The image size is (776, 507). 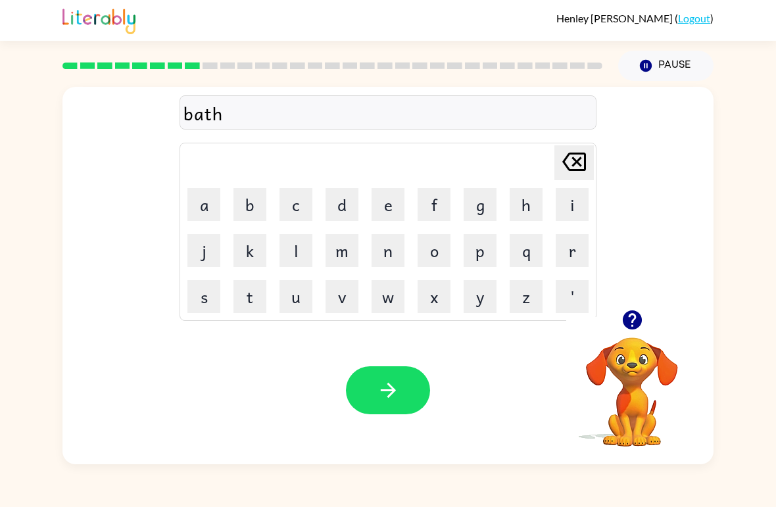 I want to click on button: d, so click(x=342, y=204).